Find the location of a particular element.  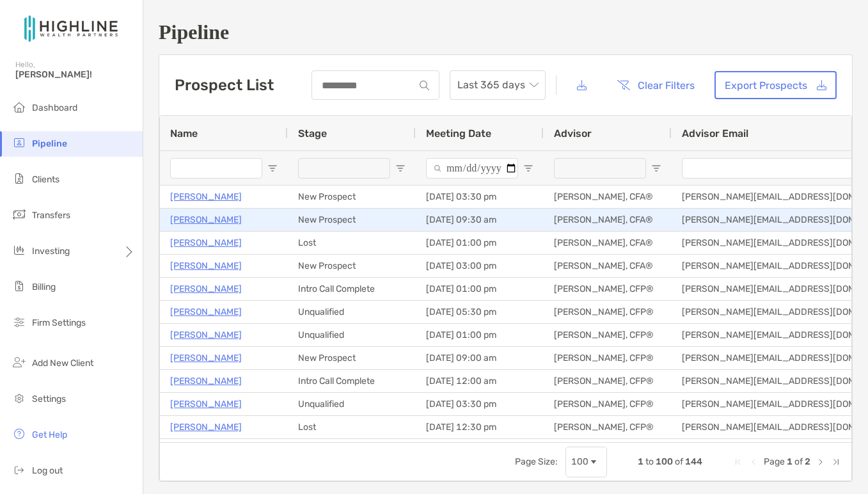

span: 144 is located at coordinates (693, 462).